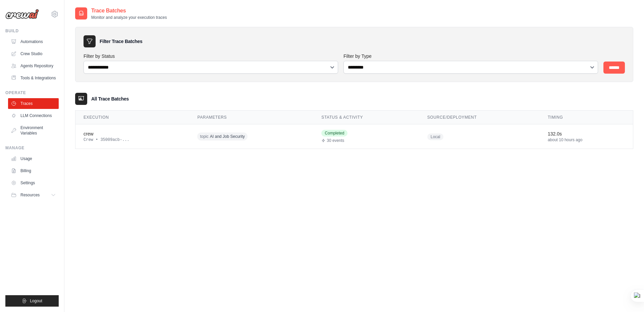 The width and height of the screenshot is (644, 312). I want to click on a: Usage, so click(33, 158).